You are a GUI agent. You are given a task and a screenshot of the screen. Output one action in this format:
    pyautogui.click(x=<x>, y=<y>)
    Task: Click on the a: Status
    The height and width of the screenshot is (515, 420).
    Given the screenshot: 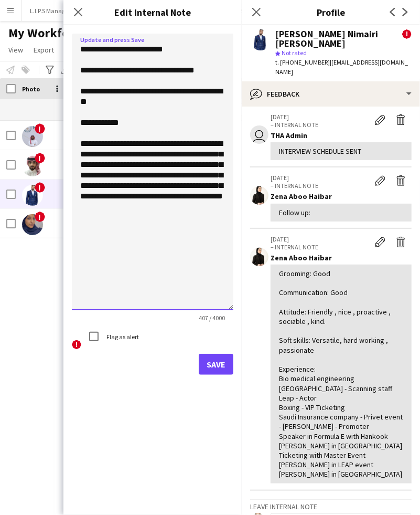 What is the action you would take?
    pyautogui.click(x=74, y=50)
    